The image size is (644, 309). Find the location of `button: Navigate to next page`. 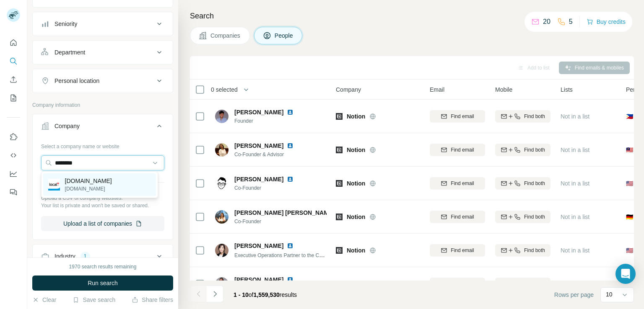

button: Navigate to next page is located at coordinates (215, 294).